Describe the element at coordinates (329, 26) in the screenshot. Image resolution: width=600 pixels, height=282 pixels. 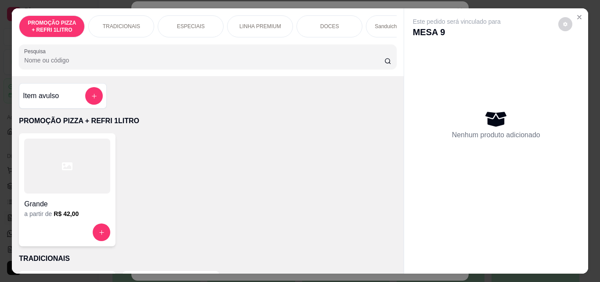
I see `p: DOCES` at that location.